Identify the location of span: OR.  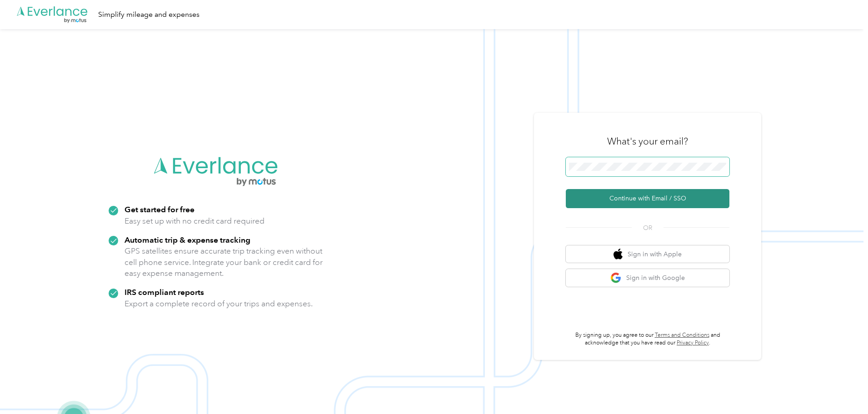
(648, 228).